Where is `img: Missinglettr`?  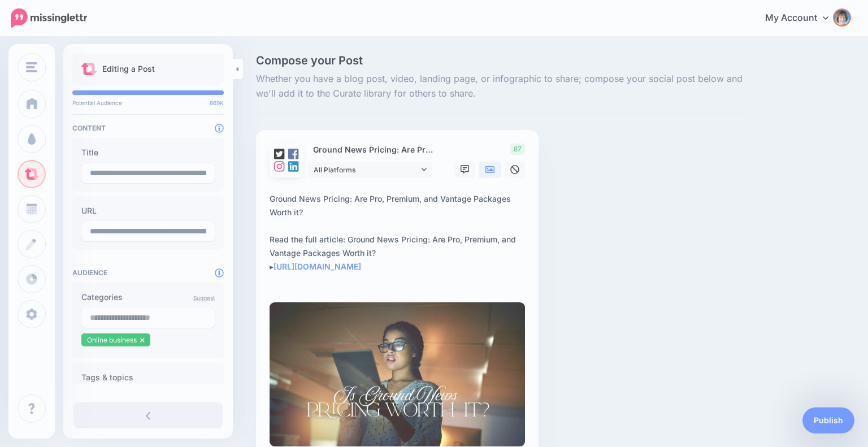
img: Missinglettr is located at coordinates (48, 18).